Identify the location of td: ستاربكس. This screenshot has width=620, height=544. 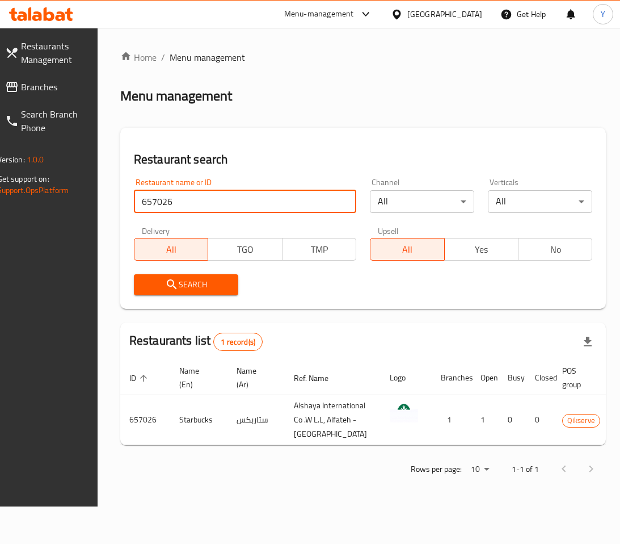
(256, 420).